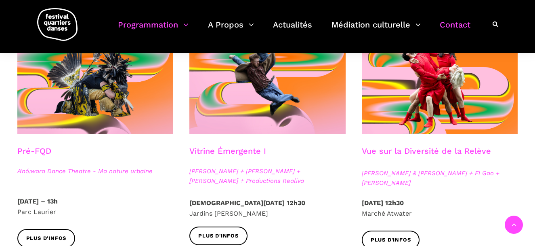  Describe the element at coordinates (57, 24) in the screenshot. I see `img: logo-fqd-med` at that location.